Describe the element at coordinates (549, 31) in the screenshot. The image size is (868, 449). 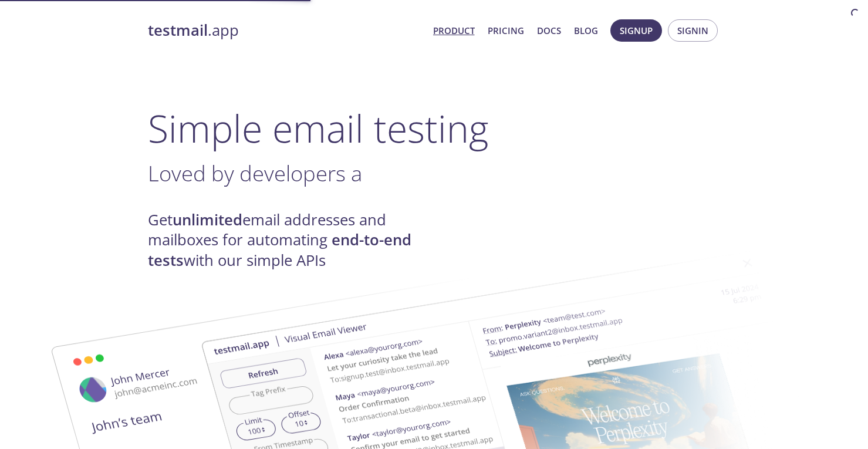
I see `a: Docs` at that location.